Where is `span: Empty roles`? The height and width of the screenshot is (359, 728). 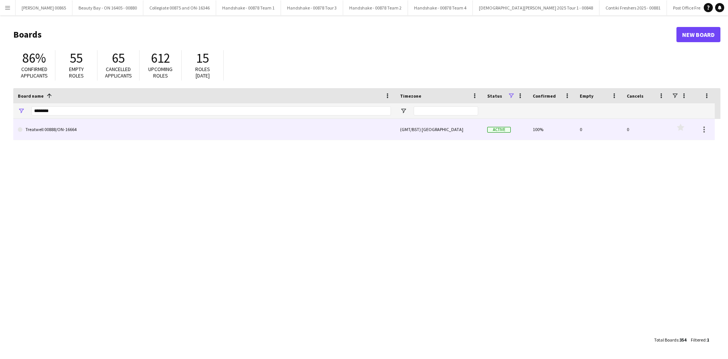
span: Empty roles is located at coordinates (76, 72).